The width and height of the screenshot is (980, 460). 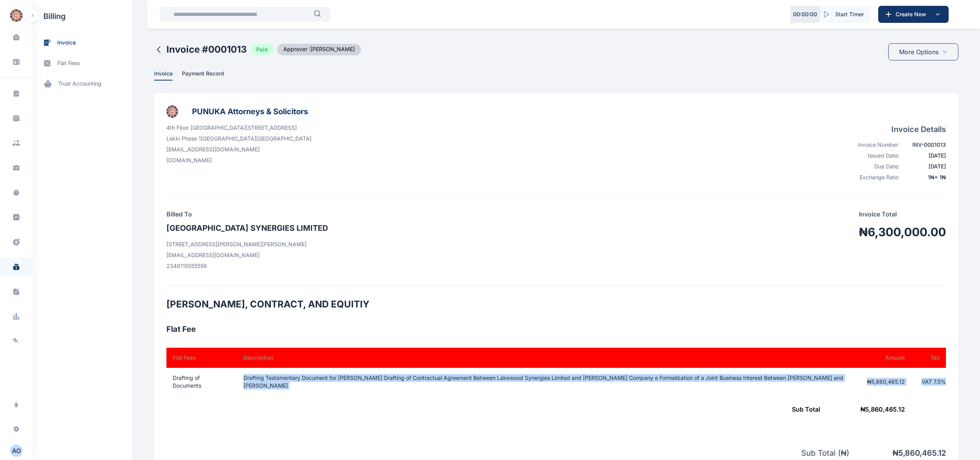 What do you see at coordinates (924, 144) in the screenshot?
I see `div: INV-0001013` at bounding box center [924, 144].